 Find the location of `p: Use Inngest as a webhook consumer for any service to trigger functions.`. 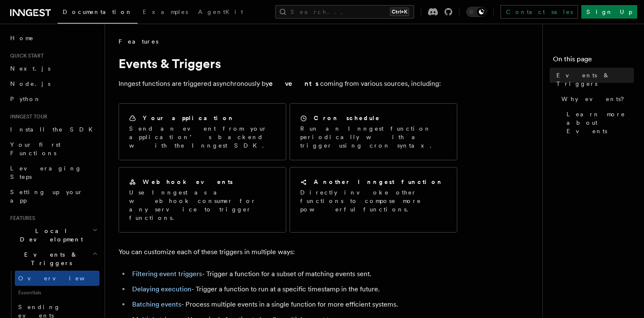

p: Use Inngest as a webhook consumer for any service to trigger functions. is located at coordinates (202, 205).